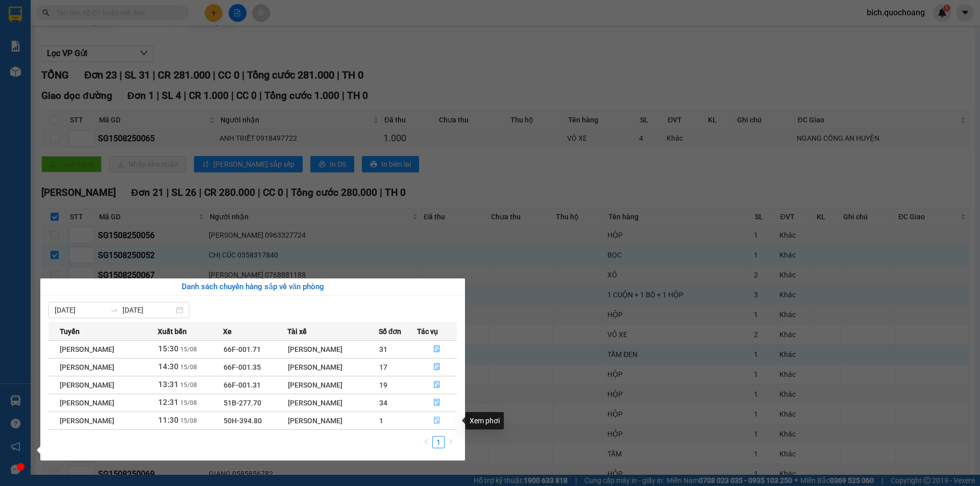 The image size is (980, 486). What do you see at coordinates (168, 402) in the screenshot?
I see `span: 12:31` at bounding box center [168, 402].